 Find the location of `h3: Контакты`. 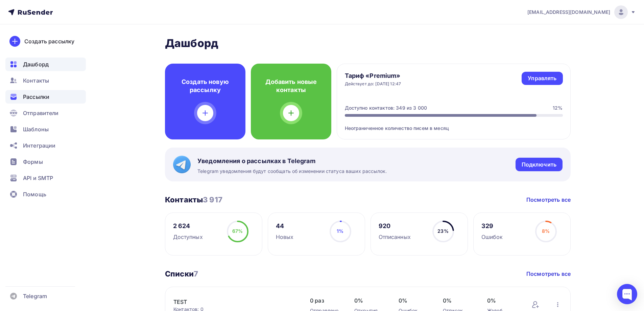

h3: Контакты is located at coordinates (194, 199).